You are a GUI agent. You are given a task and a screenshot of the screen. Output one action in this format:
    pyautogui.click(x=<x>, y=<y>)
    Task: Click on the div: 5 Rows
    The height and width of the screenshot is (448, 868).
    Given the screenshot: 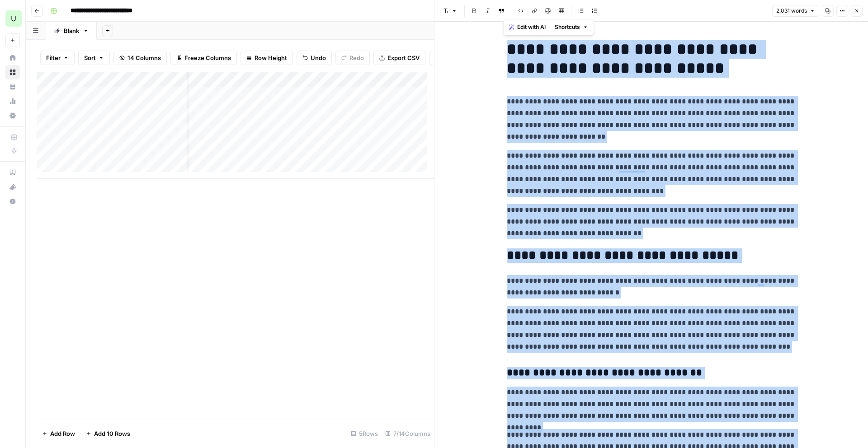 What is the action you would take?
    pyautogui.click(x=364, y=434)
    